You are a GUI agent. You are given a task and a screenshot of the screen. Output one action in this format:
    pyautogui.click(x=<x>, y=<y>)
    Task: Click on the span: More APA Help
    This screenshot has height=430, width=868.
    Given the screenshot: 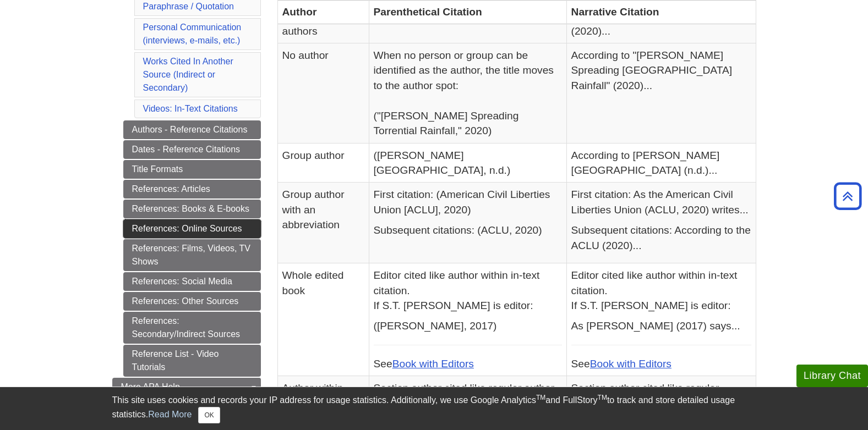 What is the action you would take?
    pyautogui.click(x=151, y=387)
    